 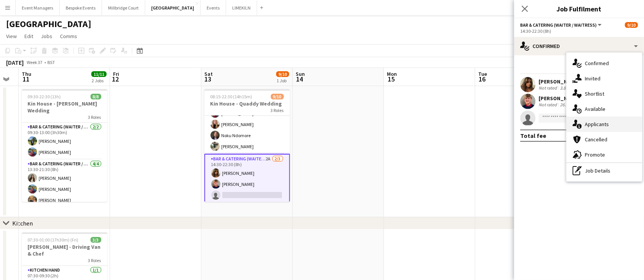 I want to click on a: Comms, so click(x=68, y=36).